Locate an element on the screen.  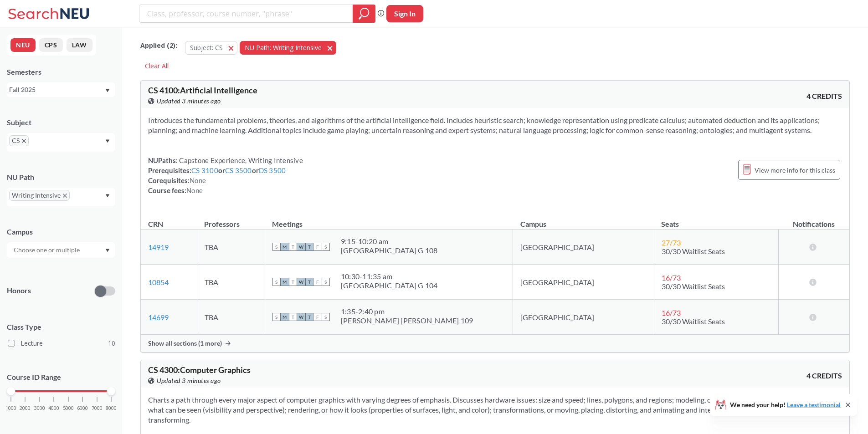
span: 7000 is located at coordinates (97, 408).